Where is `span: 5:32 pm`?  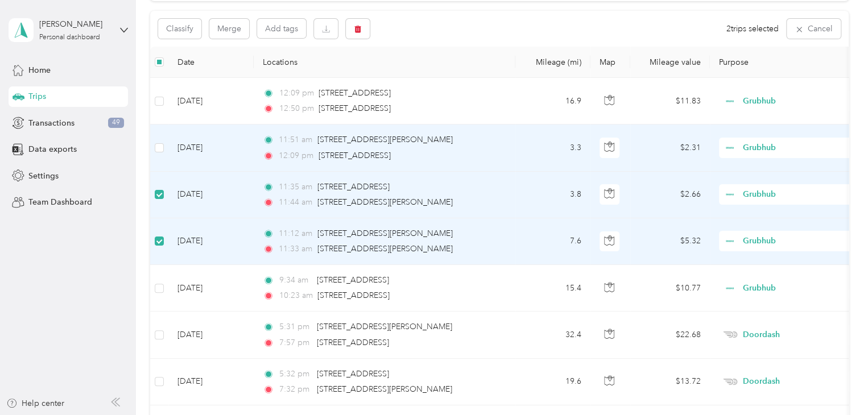 span: 5:32 pm is located at coordinates (294, 374).